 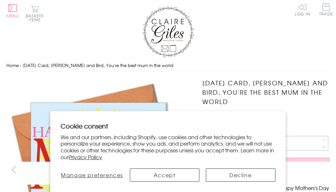 I want to click on span: 0 items, so click(x=36, y=18).